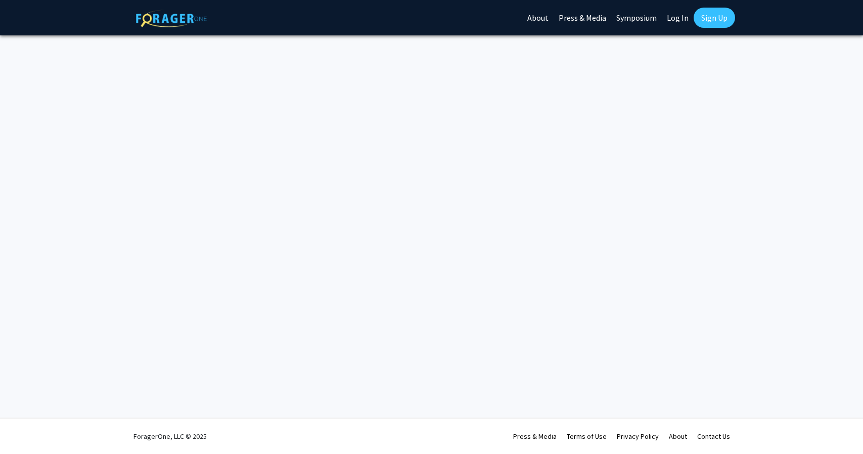 The width and height of the screenshot is (863, 454). Describe the element at coordinates (171, 18) in the screenshot. I see `img: ForagerOne Logo` at that location.